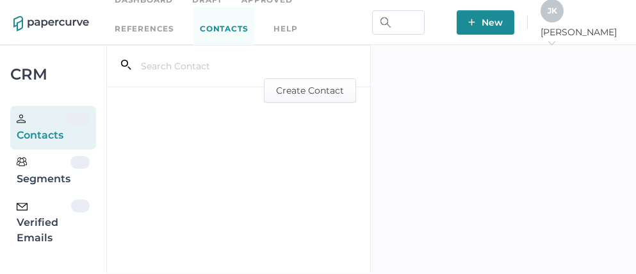 The height and width of the screenshot is (274, 636). What do you see at coordinates (126, 65) in the screenshot?
I see `i: search_left` at bounding box center [126, 65].